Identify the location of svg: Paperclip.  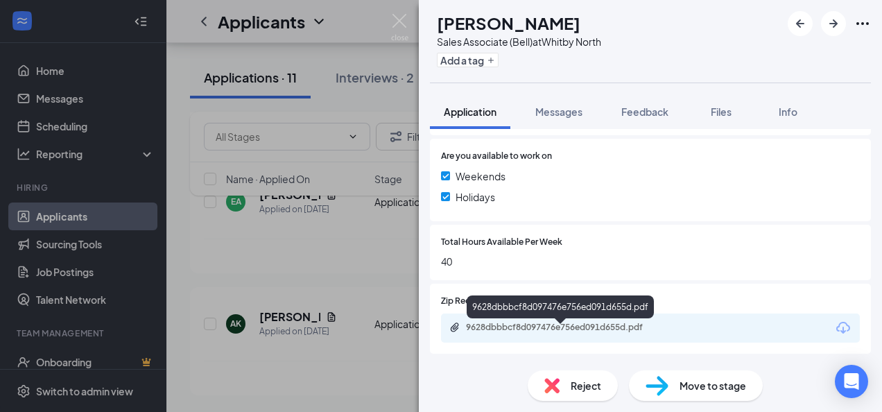
(455, 327).